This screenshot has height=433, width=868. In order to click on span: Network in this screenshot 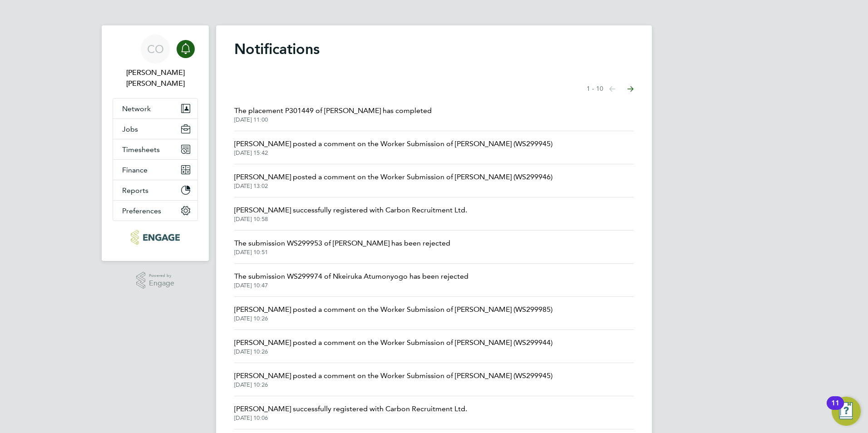, I will do `click(136, 108)`.